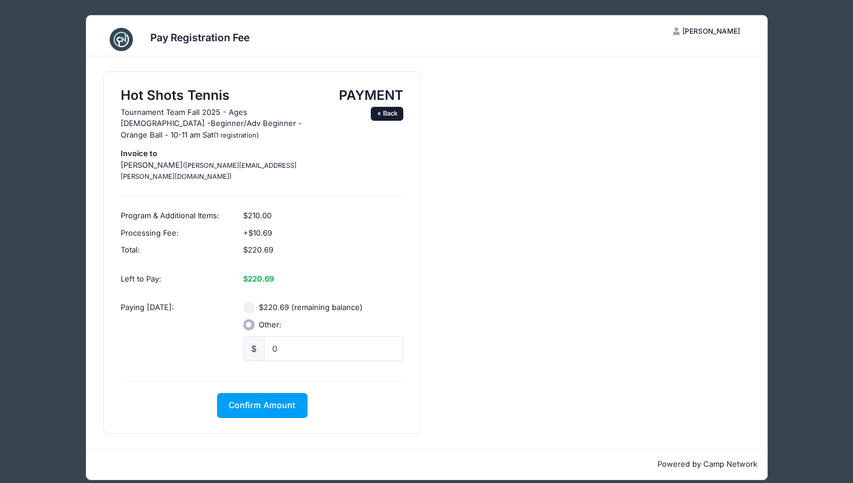 The height and width of the screenshot is (483, 853). Describe the element at coordinates (176, 279) in the screenshot. I see `div: Left to Pay:` at that location.